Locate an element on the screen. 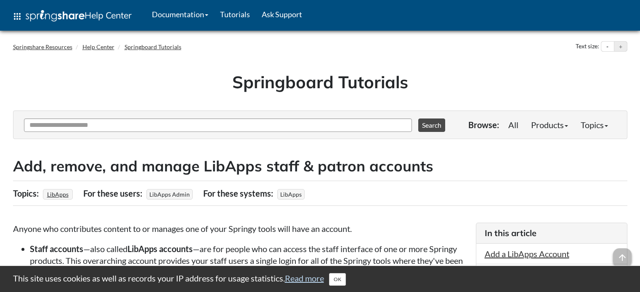 This screenshot has width=640, height=292. img: Springshare is located at coordinates (55, 16).